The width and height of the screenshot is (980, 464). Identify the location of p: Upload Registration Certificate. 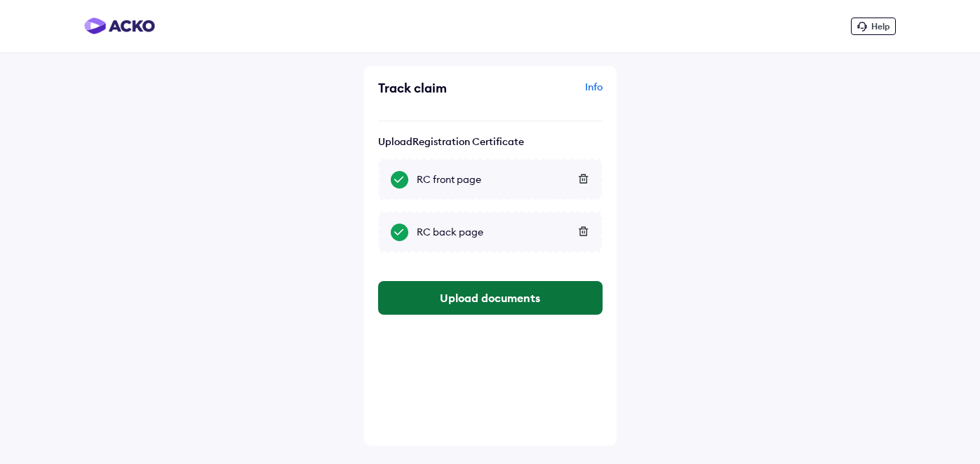
(490, 141).